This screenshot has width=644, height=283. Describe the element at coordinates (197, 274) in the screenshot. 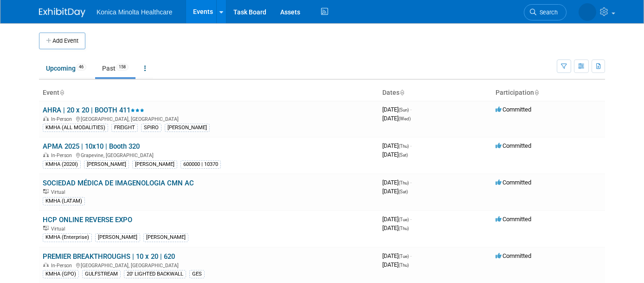

I see `div: GES` at that location.